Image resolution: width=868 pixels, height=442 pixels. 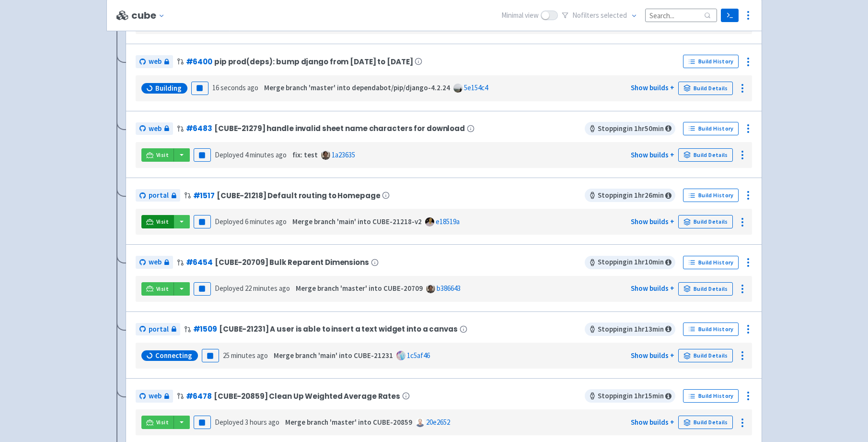 I want to click on strong: Merge branch 'master' into CUBE-20709, so click(x=359, y=288).